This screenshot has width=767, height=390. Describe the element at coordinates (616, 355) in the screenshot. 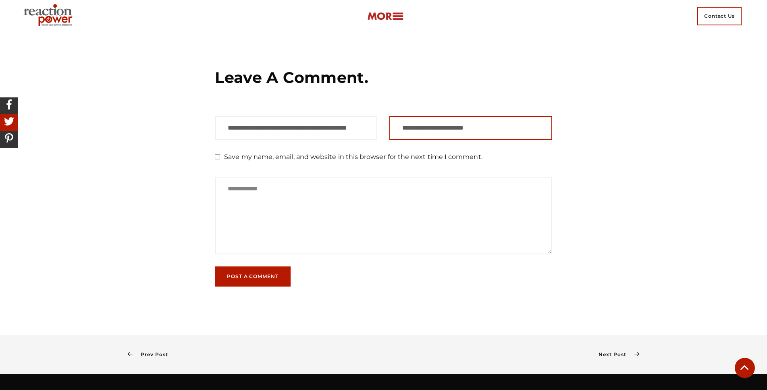

I see `span: Next Post` at that location.